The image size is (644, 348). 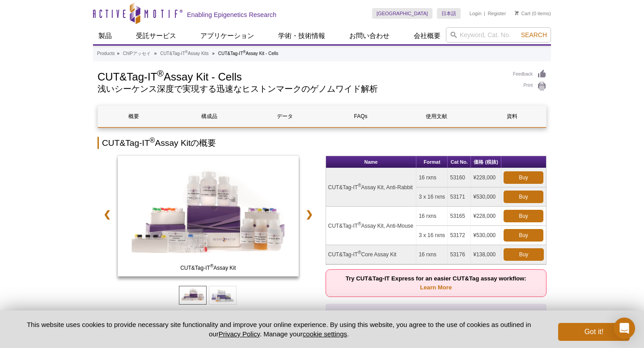 I want to click on button: cookie settings, so click(x=325, y=334).